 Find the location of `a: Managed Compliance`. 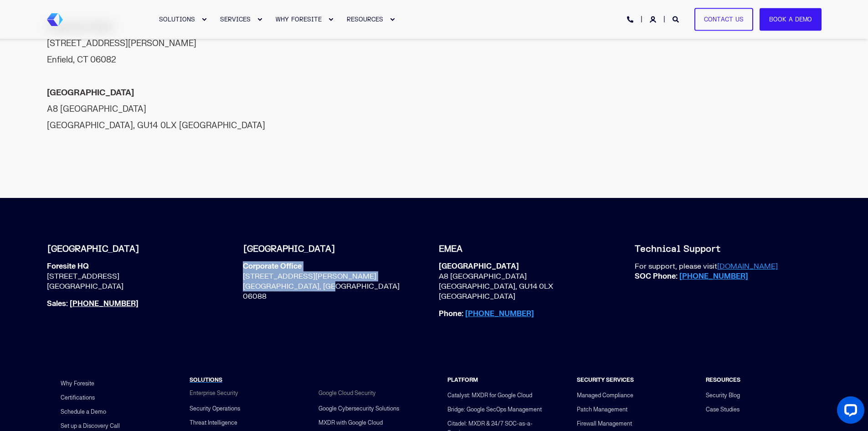

a: Managed Compliance is located at coordinates (605, 395).